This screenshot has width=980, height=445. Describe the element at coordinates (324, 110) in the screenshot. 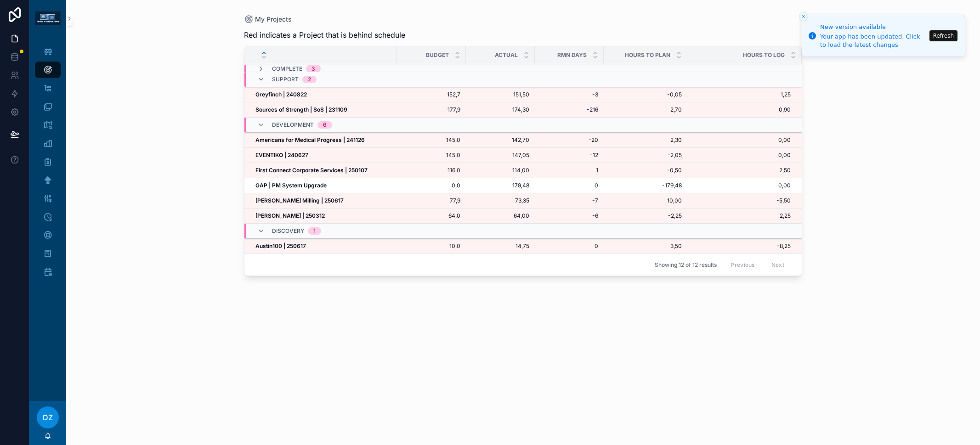

I see `a: Sources of Strength | SoS | 231109` at that location.